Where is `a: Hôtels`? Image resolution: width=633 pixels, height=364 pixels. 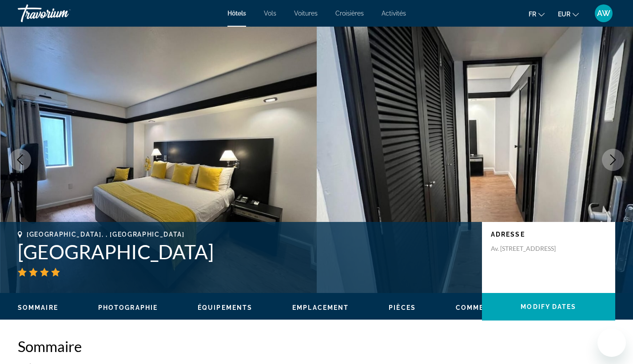 a: Hôtels is located at coordinates (237, 13).